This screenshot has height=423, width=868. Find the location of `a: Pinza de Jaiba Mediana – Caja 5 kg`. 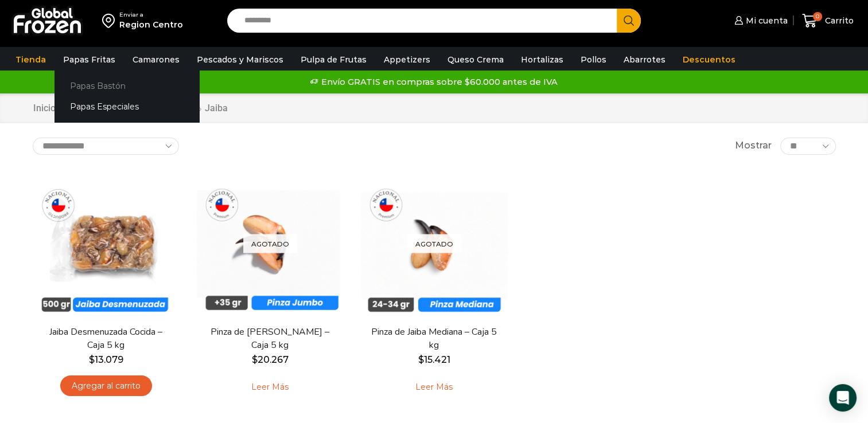

a: Pinza de Jaiba Mediana – Caja 5 kg is located at coordinates (434, 339).